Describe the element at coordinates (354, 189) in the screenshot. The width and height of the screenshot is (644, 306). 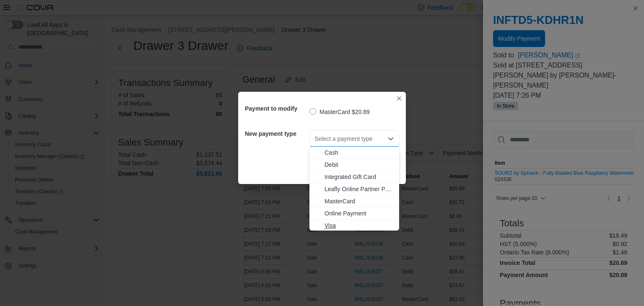
I see `button: Leafly Online Partner Payment` at that location.